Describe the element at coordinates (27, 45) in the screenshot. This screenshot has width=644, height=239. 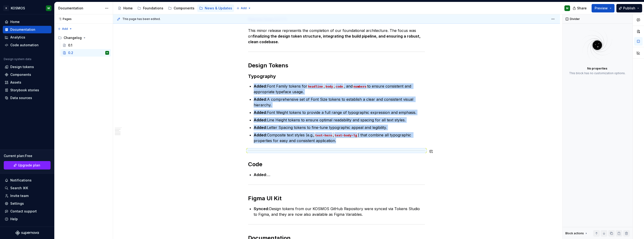
I see `a: Code automation` at that location.